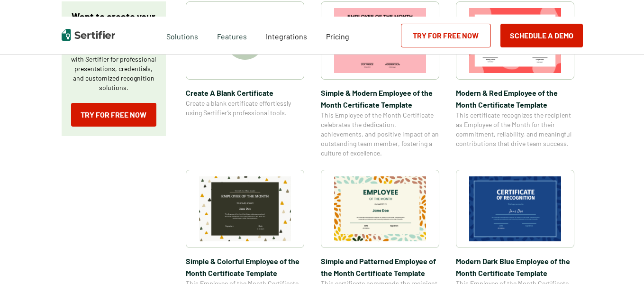  What do you see at coordinates (245, 209) in the screenshot?
I see `img: Simple & Colorful Employee of the Month Certificate Template` at bounding box center [245, 209].